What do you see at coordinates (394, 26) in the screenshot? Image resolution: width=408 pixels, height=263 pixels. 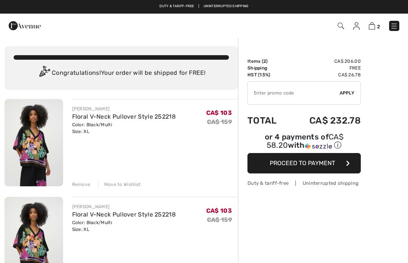 I see `img: Menu` at bounding box center [394, 26].